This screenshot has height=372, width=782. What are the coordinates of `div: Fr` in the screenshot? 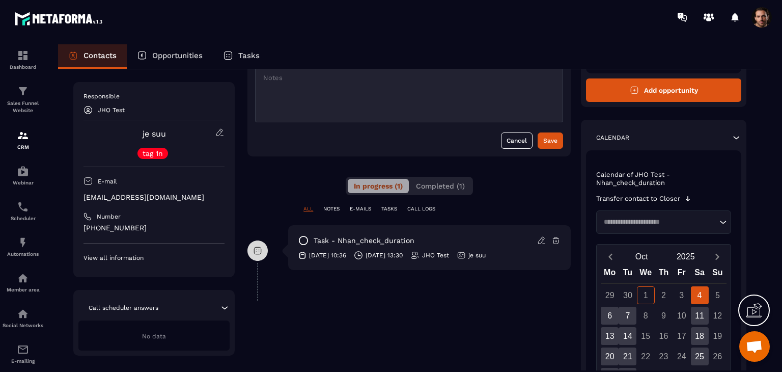 It's located at (681, 274).